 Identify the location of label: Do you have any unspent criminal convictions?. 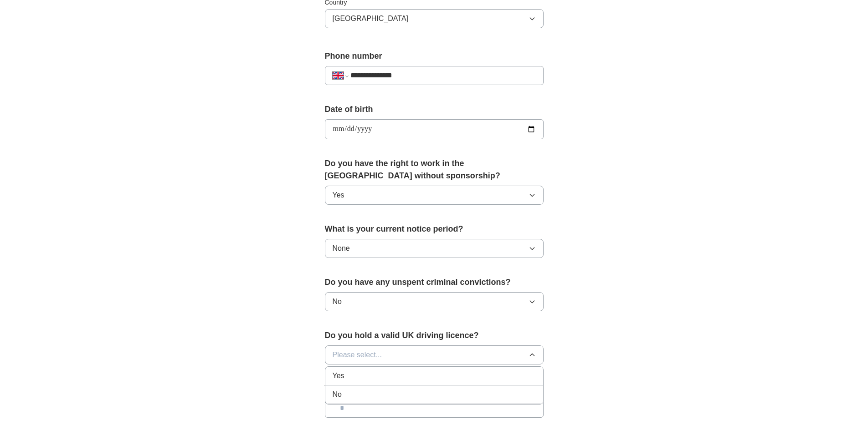
(434, 282).